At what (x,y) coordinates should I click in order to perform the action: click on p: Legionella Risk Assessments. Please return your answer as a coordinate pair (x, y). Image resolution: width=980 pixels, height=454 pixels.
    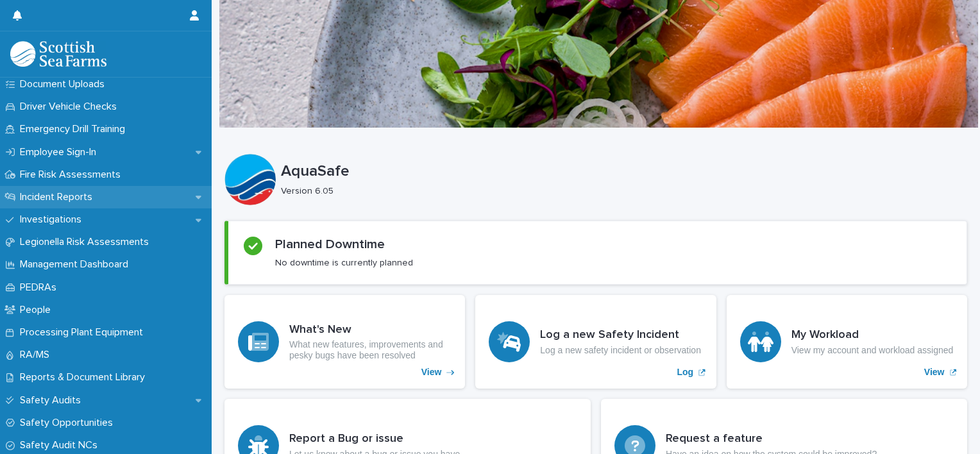
    Looking at the image, I should click on (87, 242).